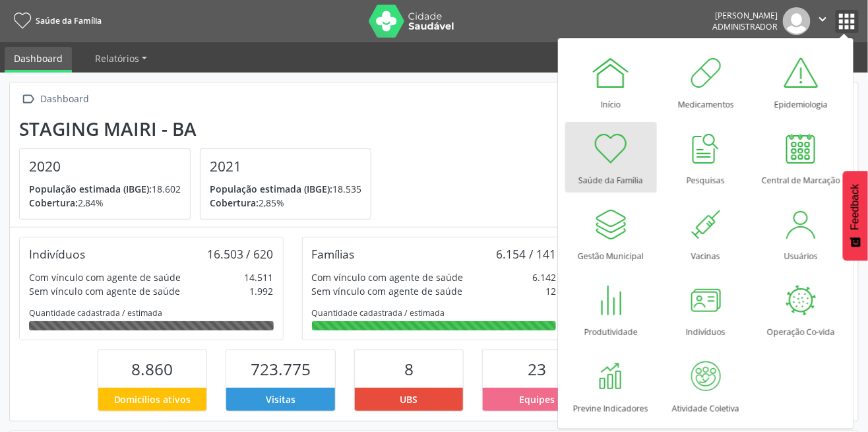  Describe the element at coordinates (706, 157) in the screenshot. I see `a: Pesquisas` at that location.